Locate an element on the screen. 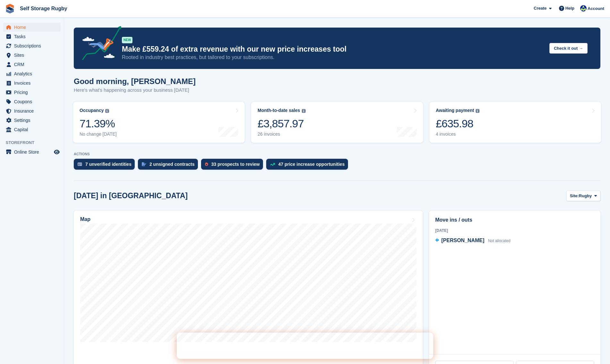 Image resolution: width=610 pixels, height=364 pixels. h2: Map is located at coordinates (86, 219).